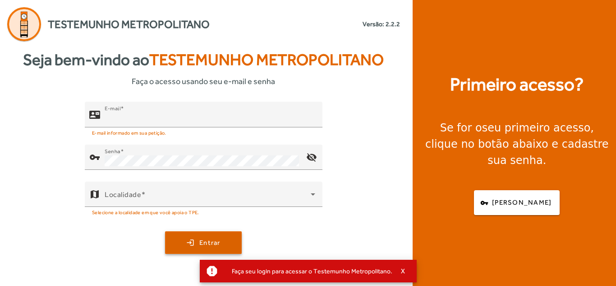 The width and height of the screenshot is (616, 286). Describe the element at coordinates (517, 84) in the screenshot. I see `strong: Primeiro acesso?` at that location.